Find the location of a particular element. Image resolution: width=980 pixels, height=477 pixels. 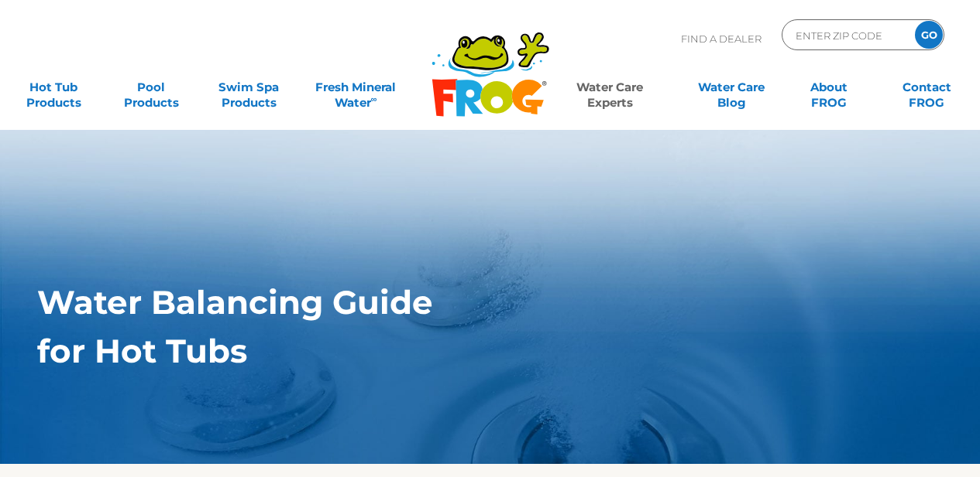

a: Fresh MineralWater∞ is located at coordinates (355, 88).